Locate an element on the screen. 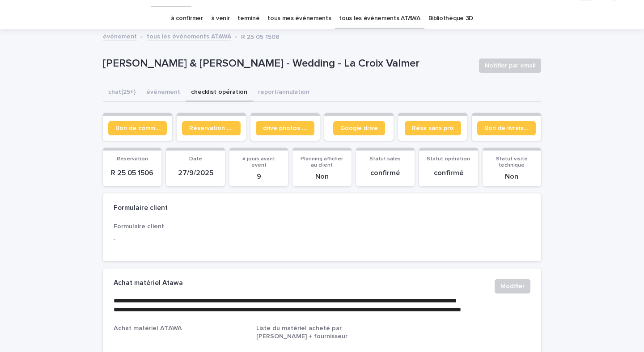 This screenshot has width=644, height=352. a: à confirmer is located at coordinates (187, 18).